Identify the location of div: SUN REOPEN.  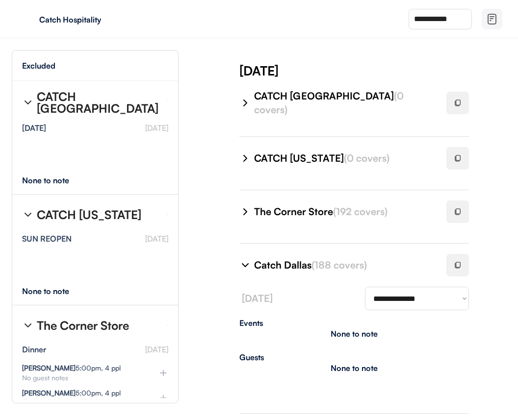
(46, 238).